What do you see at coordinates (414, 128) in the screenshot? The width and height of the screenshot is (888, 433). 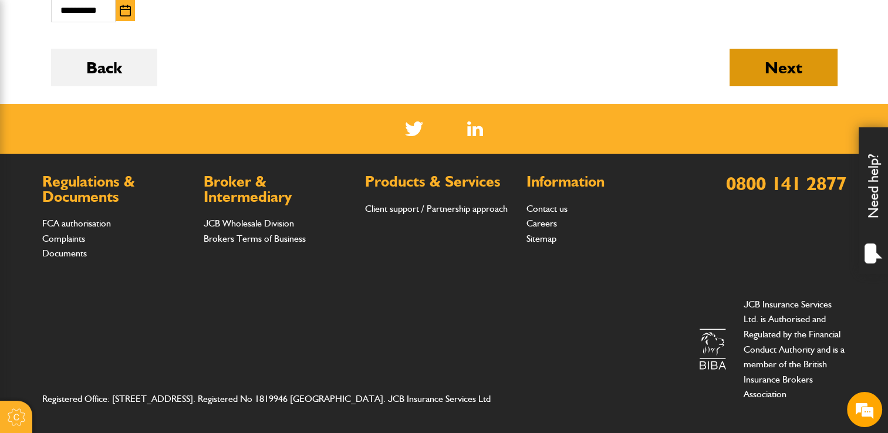 I see `img: Twitter` at bounding box center [414, 128].